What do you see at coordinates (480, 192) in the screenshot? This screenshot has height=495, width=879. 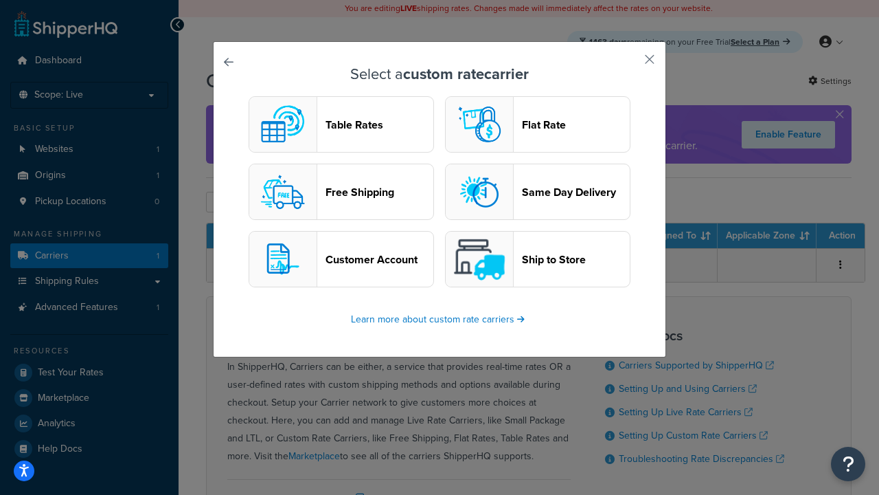 I see `img: sameday logo` at bounding box center [480, 192].